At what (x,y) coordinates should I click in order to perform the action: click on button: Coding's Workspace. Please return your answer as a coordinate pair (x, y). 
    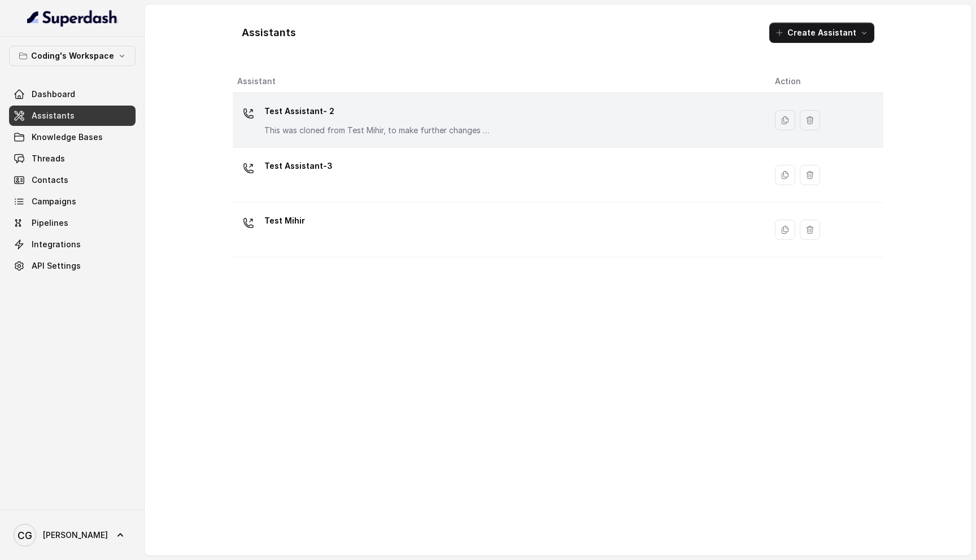
    Looking at the image, I should click on (72, 56).